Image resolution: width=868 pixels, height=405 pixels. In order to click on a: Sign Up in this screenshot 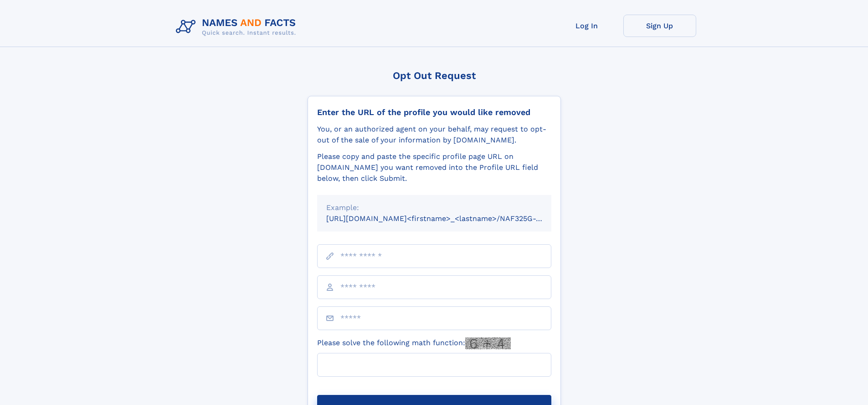, I will do `click(660, 26)`.